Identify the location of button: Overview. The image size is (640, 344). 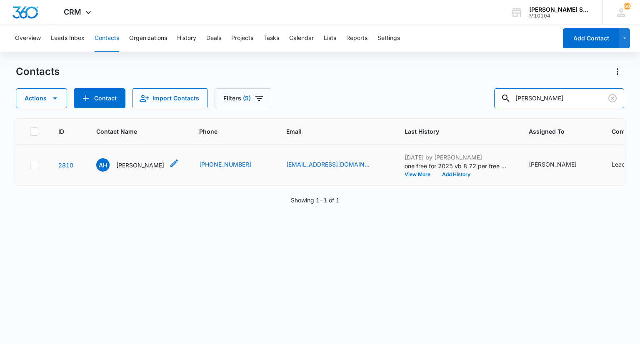
(28, 38).